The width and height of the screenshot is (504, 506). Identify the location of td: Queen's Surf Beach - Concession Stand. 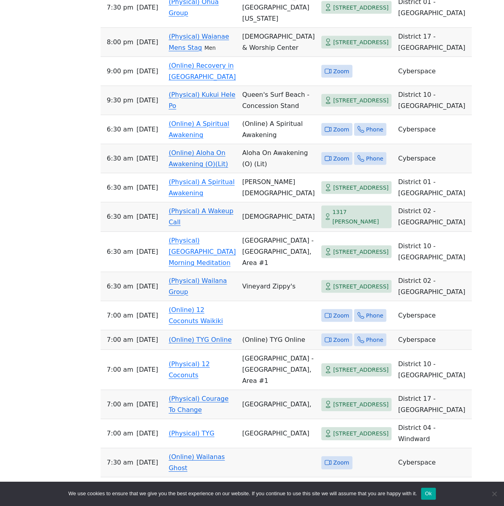
(278, 101).